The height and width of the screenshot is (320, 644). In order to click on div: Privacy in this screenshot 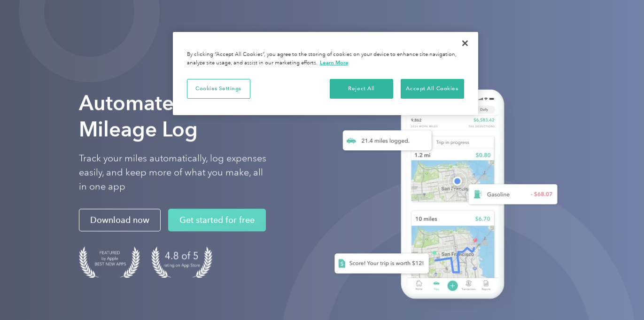, I will do `click(326, 74)`.